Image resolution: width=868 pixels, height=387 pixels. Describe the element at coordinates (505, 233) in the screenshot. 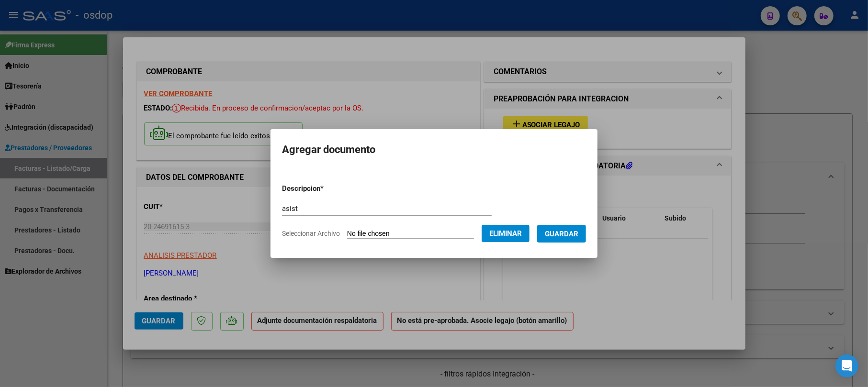

I see `span: Eliminar` at that location.